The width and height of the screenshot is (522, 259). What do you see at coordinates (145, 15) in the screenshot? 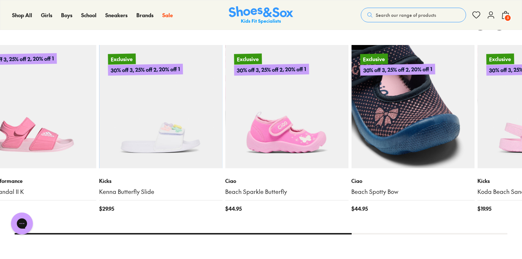
I see `a: Brands` at bounding box center [145, 15].